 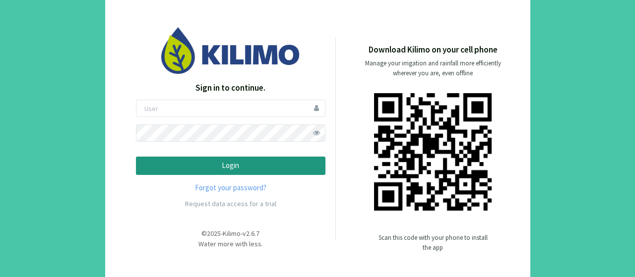 I want to click on img: qr code, so click(x=433, y=152).